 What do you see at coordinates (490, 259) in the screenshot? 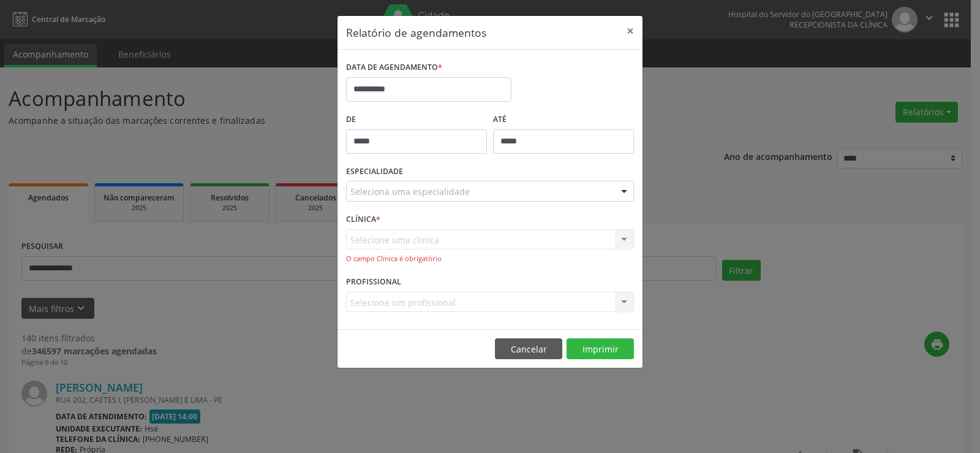
I see `div: O campo Clínica é obrigatório` at bounding box center [490, 259].